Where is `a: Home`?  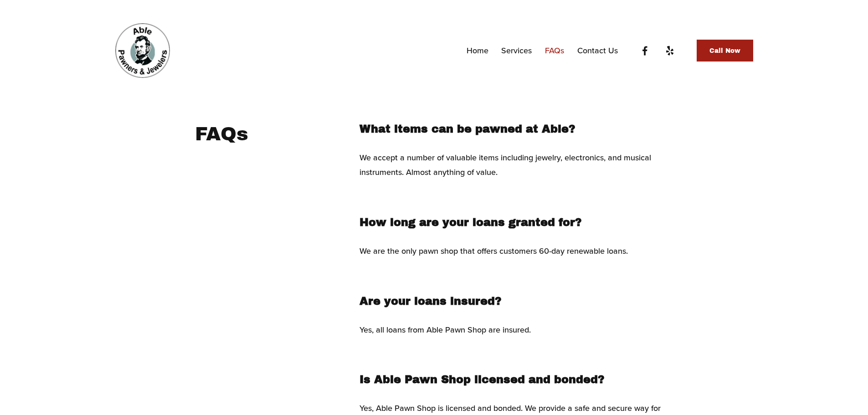
a: Home is located at coordinates (478, 50).